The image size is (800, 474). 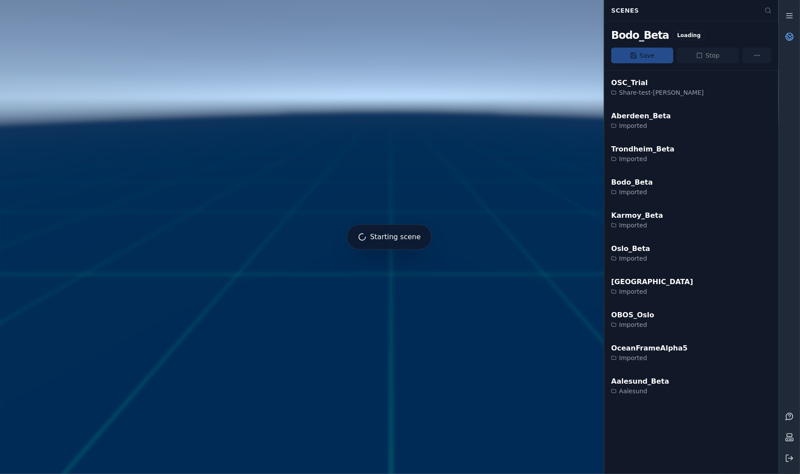 What do you see at coordinates (657, 83) in the screenshot?
I see `div: OSC_Trial` at bounding box center [657, 83].